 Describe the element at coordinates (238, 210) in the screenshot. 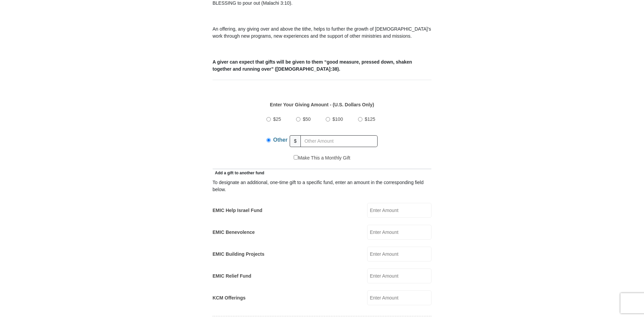

I see `label: EMIC Help Israel Fund` at that location.